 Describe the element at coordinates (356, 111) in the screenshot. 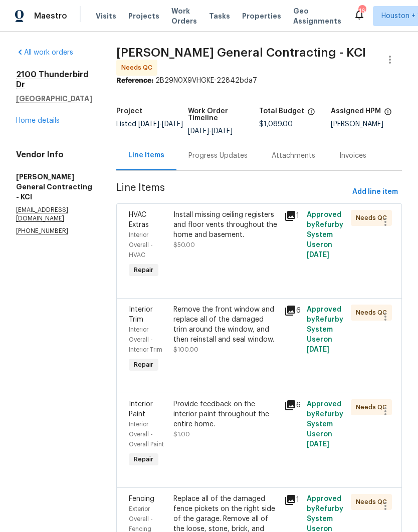

I see `h5: Assigned HPM` at that location.